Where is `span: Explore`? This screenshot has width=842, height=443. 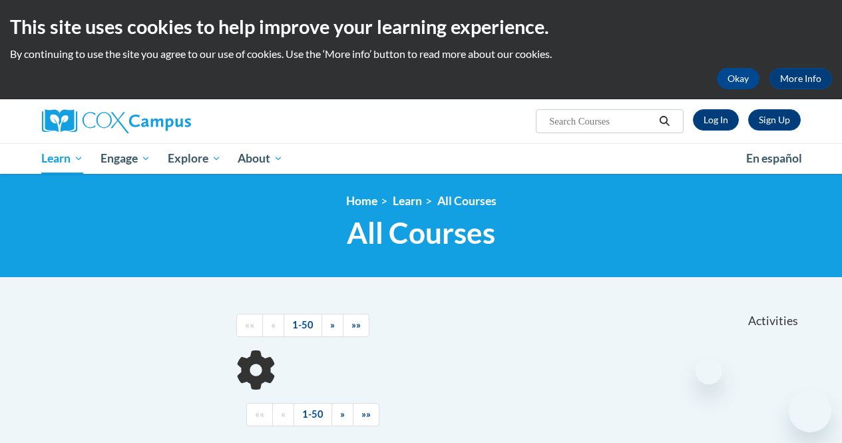
span: Explore is located at coordinates (194, 158).